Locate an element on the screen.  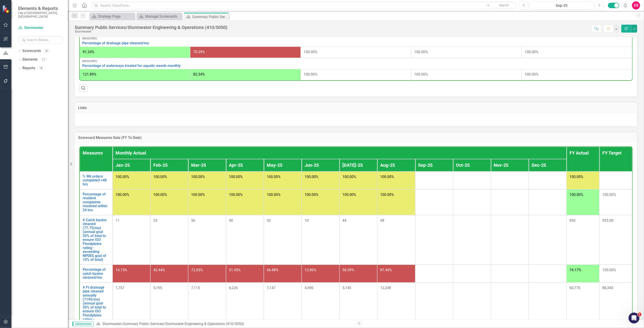
a: Strategy Page is located at coordinates (112, 16).